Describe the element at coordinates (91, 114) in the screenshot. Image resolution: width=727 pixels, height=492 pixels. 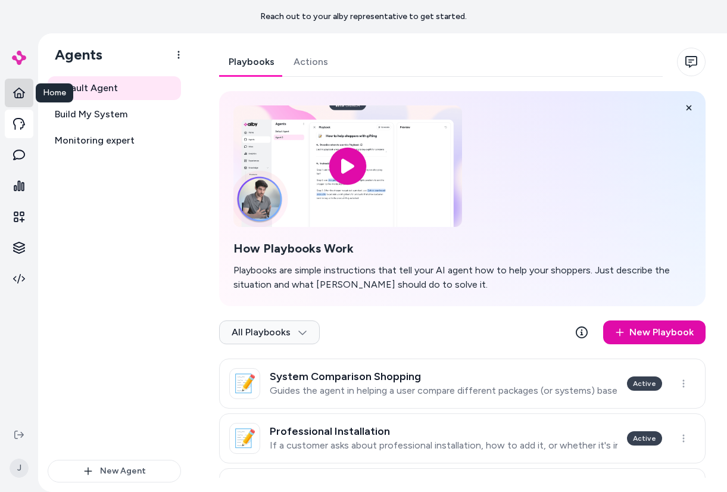
I see `span: Build My System` at that location.